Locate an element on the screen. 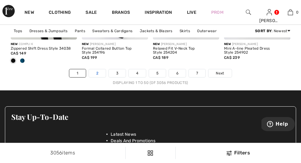 This screenshot has height=163, width=301. div: Displaying 1 to 50 (of 3056 products) is located at coordinates (151, 83).